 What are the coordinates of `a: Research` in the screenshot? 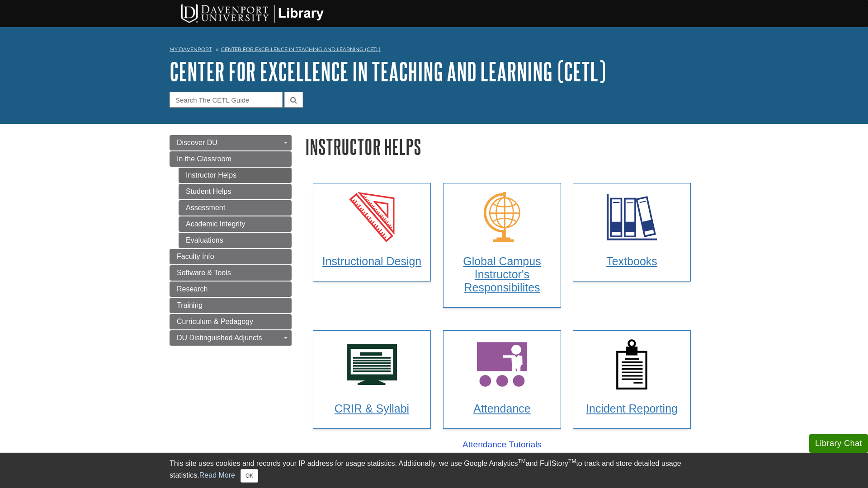 It's located at (230, 289).